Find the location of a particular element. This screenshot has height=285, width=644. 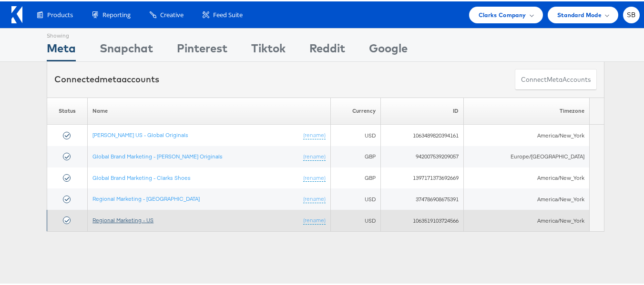

span: Products is located at coordinates (60, 13).